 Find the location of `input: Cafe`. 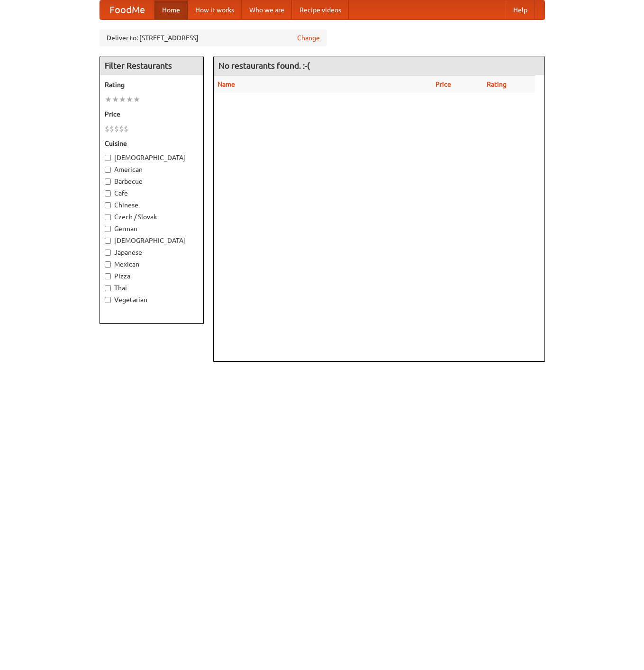

input: Cafe is located at coordinates (108, 193).